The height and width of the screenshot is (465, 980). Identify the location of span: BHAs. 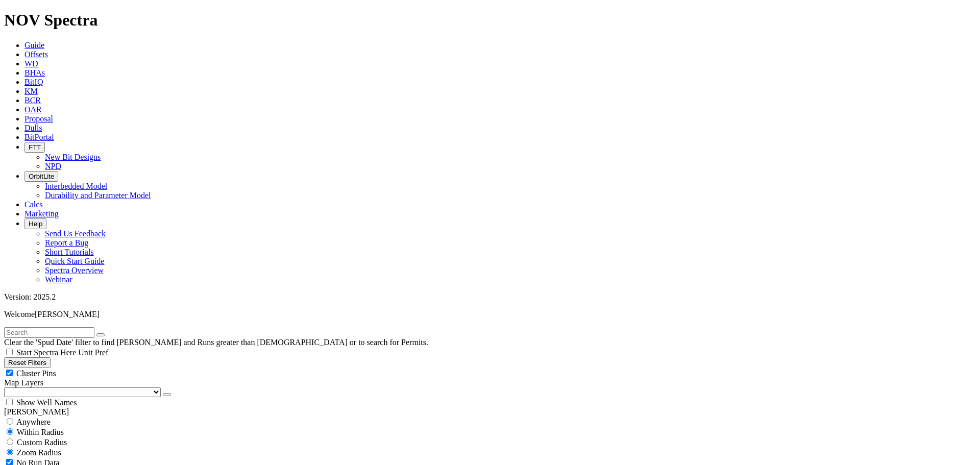
(35, 72).